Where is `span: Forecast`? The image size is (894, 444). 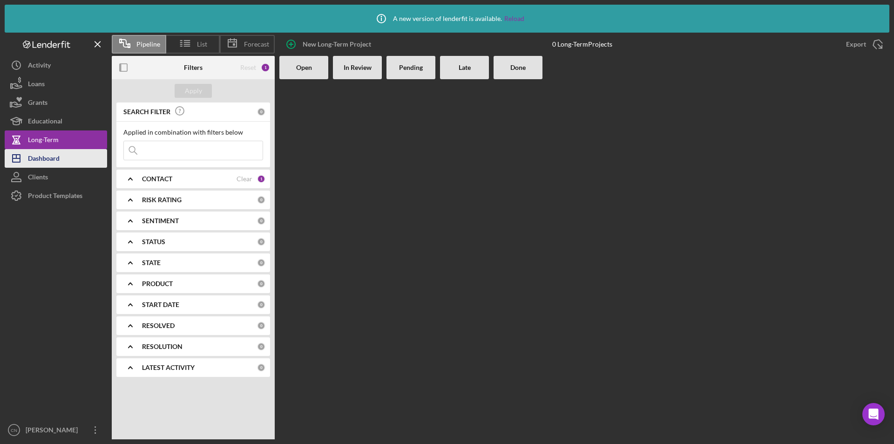 span: Forecast is located at coordinates (257, 44).